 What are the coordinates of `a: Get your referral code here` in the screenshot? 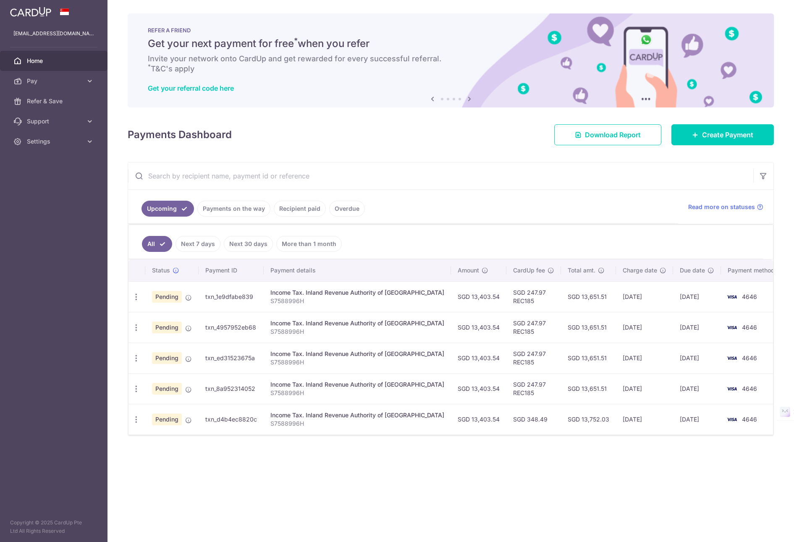 It's located at (191, 88).